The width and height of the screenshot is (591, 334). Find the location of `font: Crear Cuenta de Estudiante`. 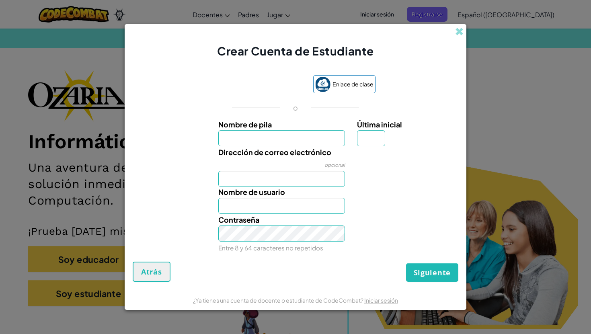

font: Crear Cuenta de Estudiante is located at coordinates (296, 51).